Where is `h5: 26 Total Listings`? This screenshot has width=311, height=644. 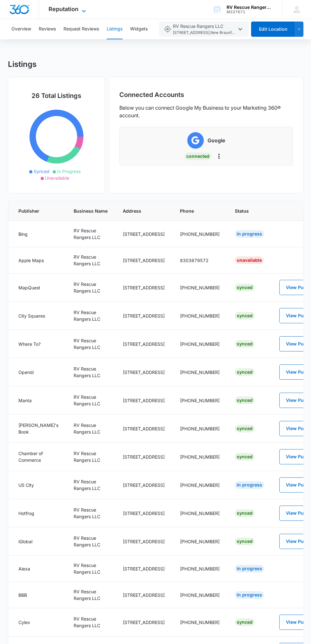
h5: 26 Total Listings is located at coordinates (57, 96).